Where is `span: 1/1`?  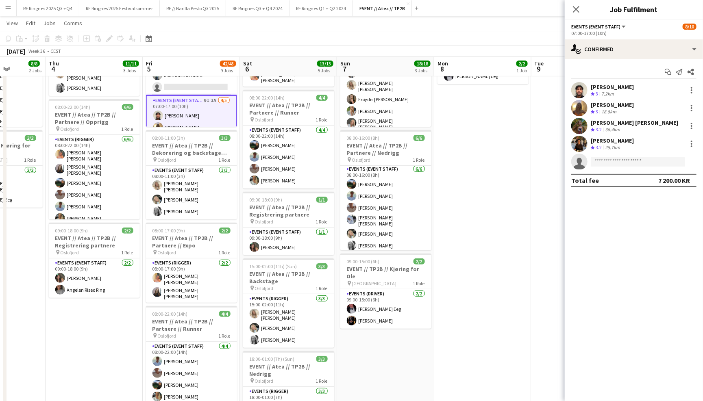 span: 1/1 is located at coordinates (322, 200).